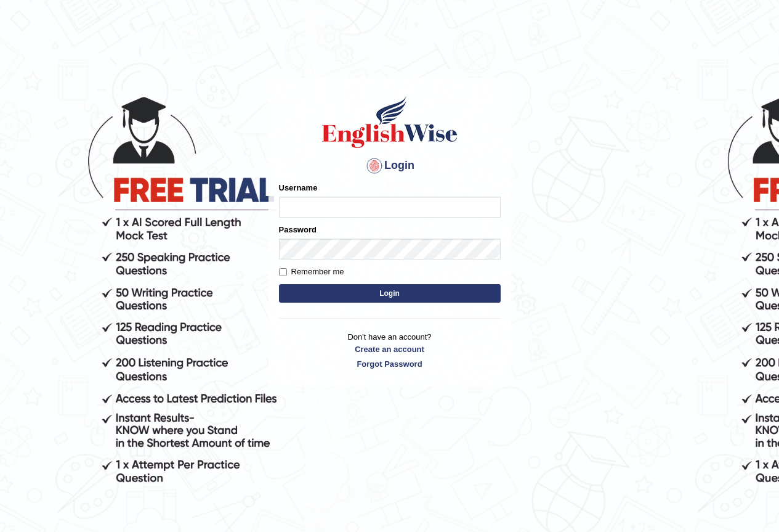  I want to click on a: Forgot Password, so click(390, 364).